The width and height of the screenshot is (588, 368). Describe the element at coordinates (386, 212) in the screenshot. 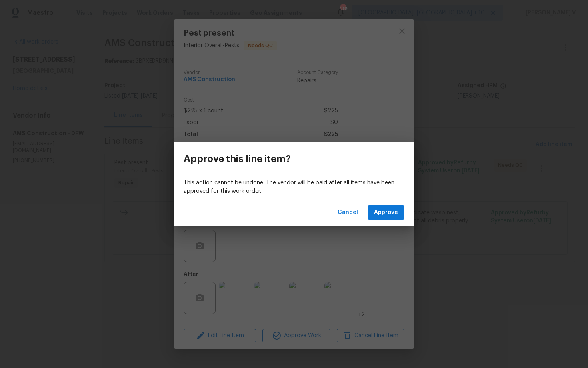

I see `span: Approve` at that location.